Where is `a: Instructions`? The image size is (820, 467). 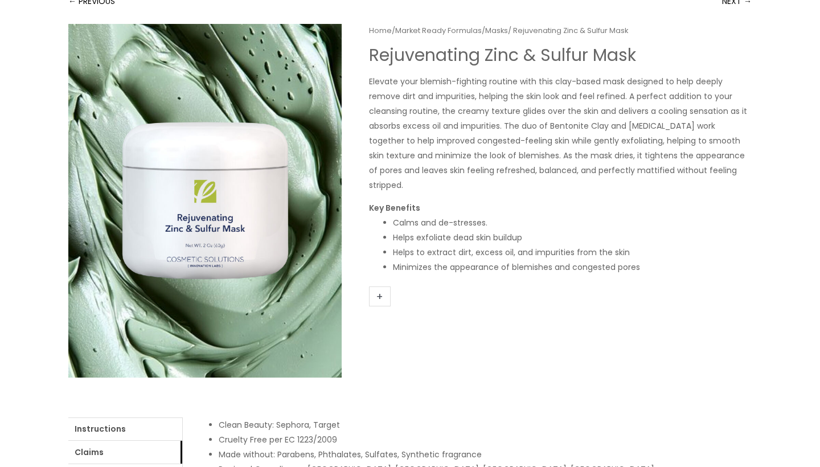 a: Instructions is located at coordinates (125, 429).